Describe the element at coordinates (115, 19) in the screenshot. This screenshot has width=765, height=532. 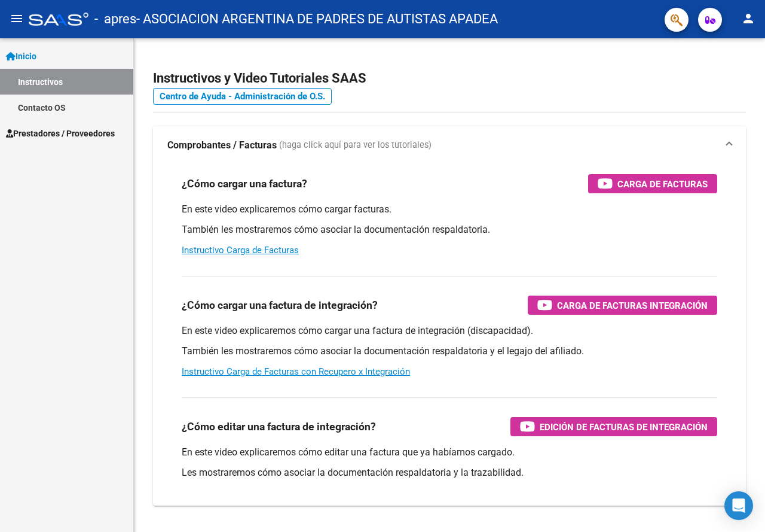
I see `span: - apres` at that location.